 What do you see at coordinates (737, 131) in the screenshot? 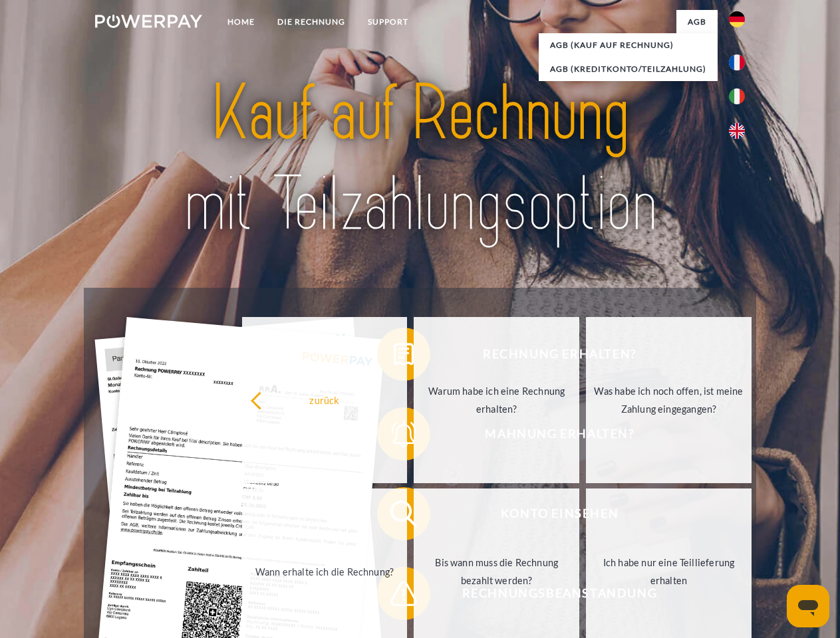
I see `img: en` at bounding box center [737, 131].